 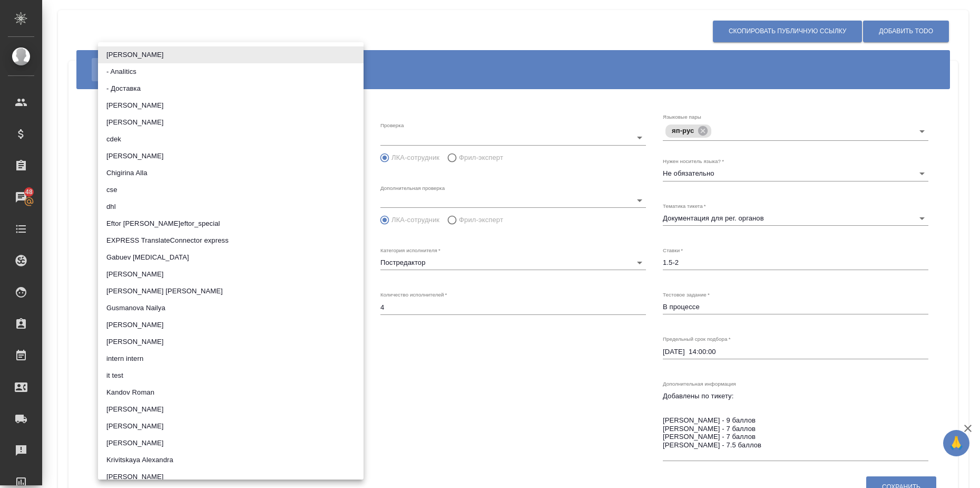 What do you see at coordinates (231, 460) in the screenshot?
I see `li: Krivitskaya Alexandra` at bounding box center [231, 460].